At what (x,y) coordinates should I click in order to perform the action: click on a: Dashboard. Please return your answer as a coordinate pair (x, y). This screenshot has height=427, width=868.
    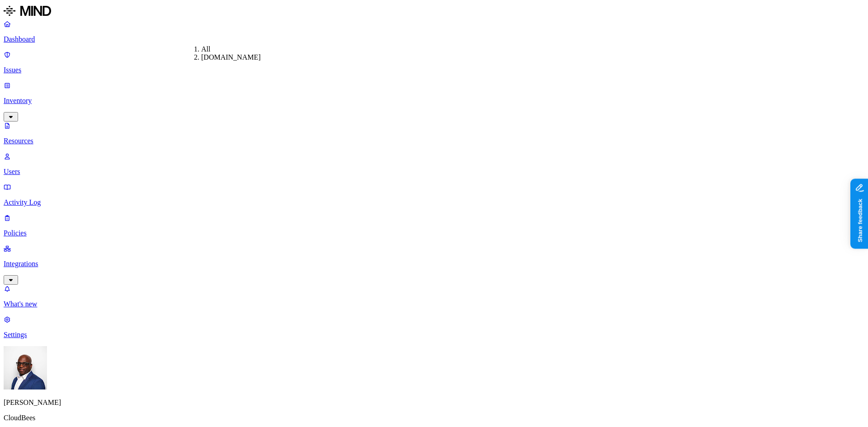
    Looking at the image, I should click on (434, 32).